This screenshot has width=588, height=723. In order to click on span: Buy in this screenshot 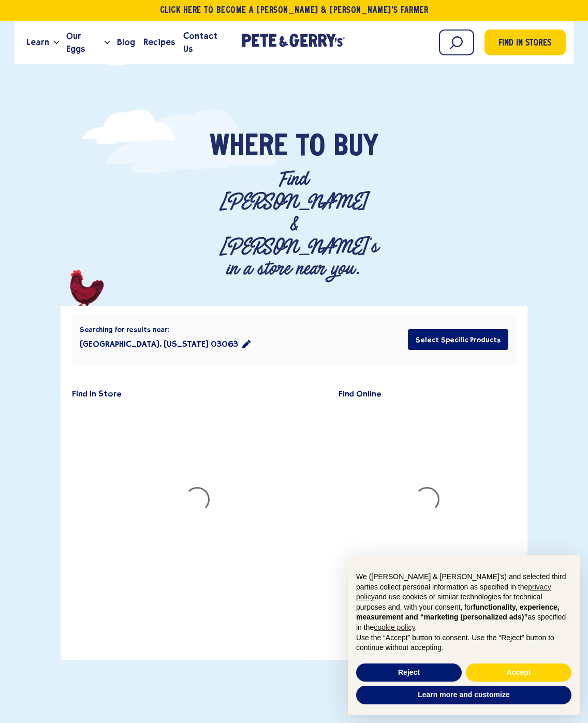, I will do `click(356, 148)`.